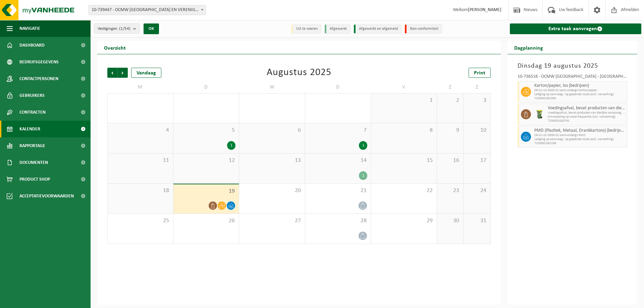 Image resolution: width=644 pixels, height=308 pixels. Describe the element at coordinates (580, 99) in the screenshot. I see `span: T250002391585` at that location.